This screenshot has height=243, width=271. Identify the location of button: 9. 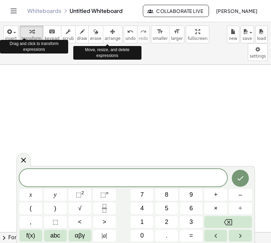
(191, 194).